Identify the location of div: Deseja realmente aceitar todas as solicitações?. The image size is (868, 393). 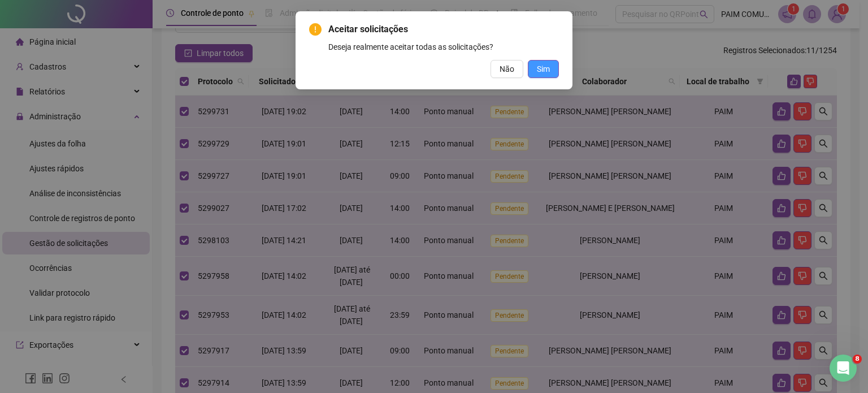
(443, 47).